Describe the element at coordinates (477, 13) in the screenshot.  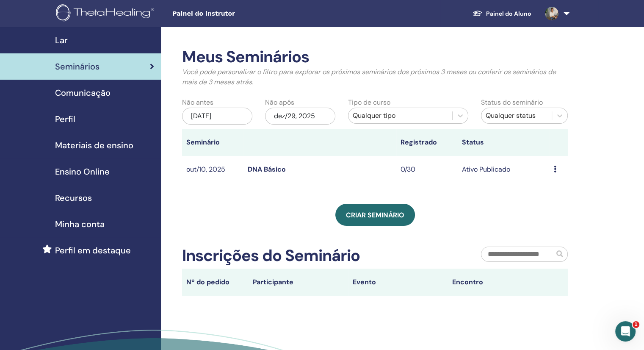
I see `img: graduation-cap-white.svg` at that location.